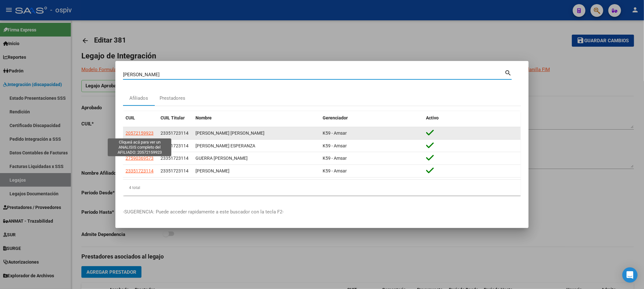 The width and height of the screenshot is (644, 289). What do you see at coordinates (139, 146) in the screenshot?
I see `span: 27527016660` at bounding box center [139, 146].